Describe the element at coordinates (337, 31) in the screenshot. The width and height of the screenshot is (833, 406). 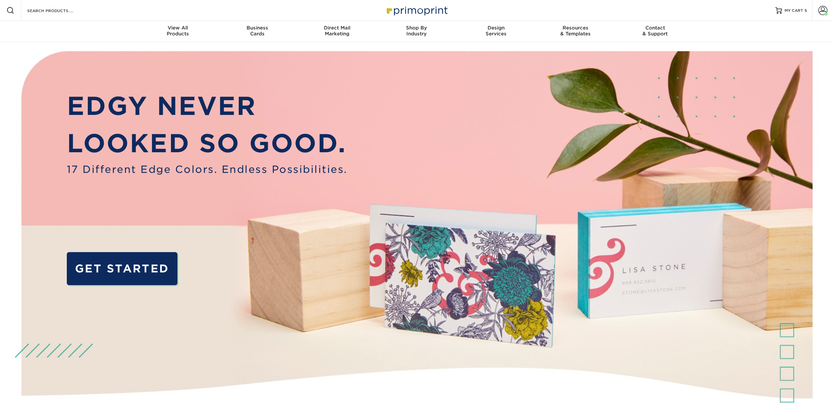
I see `div: Marketing` at that location.